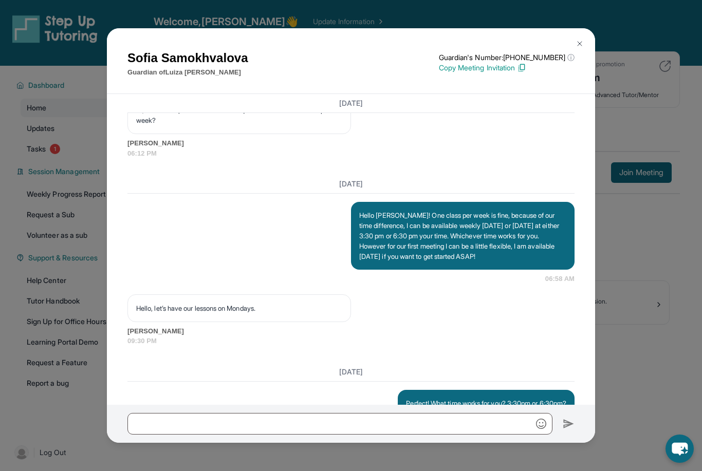  Describe the element at coordinates (541, 424) in the screenshot. I see `img: Emoji` at that location.